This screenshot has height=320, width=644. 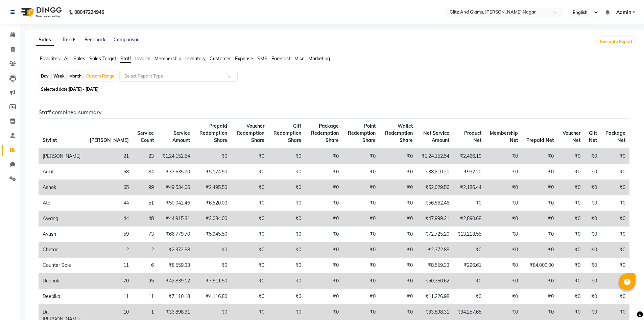 I want to click on span: Point Redemption Share, so click(x=362, y=133).